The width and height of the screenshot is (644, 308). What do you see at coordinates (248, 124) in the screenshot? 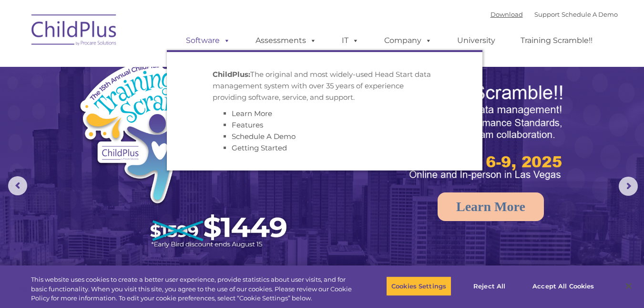
I see `a: Features` at bounding box center [248, 124].